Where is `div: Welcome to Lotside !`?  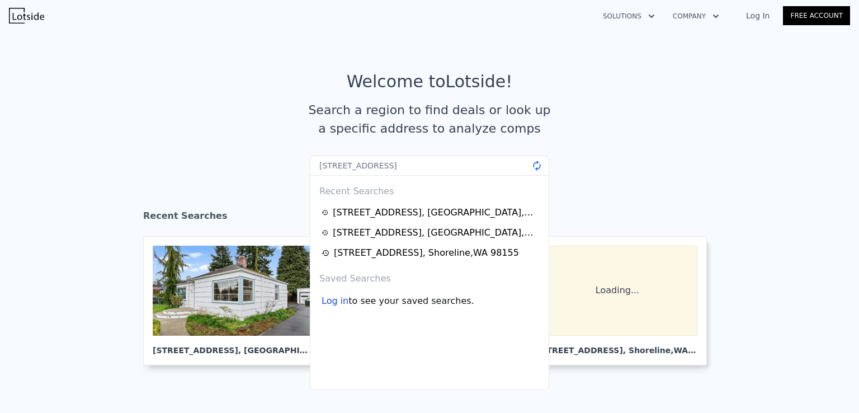 div: Welcome to Lotside ! is located at coordinates (430, 82).